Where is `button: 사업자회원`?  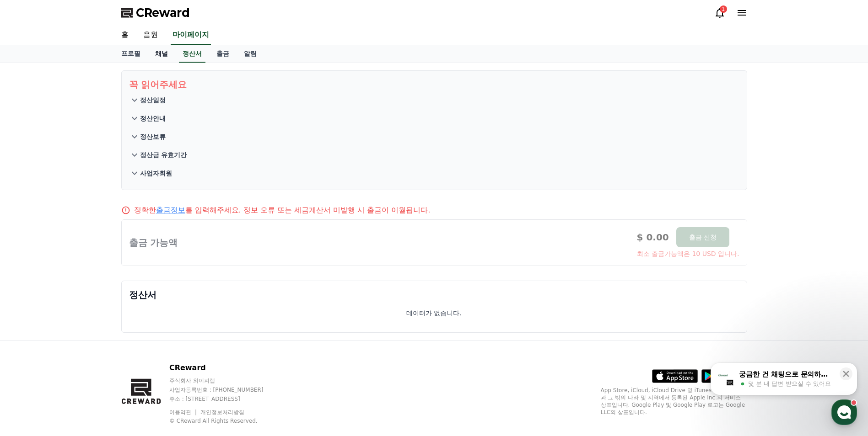
button: 사업자회원 is located at coordinates (434, 173).